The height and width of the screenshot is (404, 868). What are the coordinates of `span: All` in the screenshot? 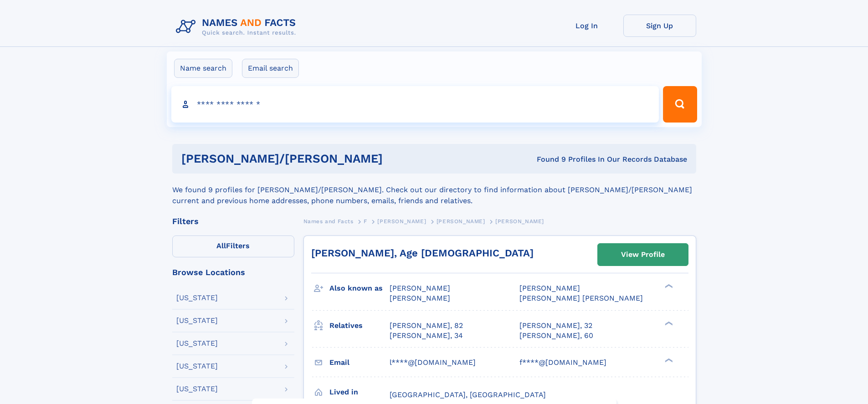 It's located at (221, 246).